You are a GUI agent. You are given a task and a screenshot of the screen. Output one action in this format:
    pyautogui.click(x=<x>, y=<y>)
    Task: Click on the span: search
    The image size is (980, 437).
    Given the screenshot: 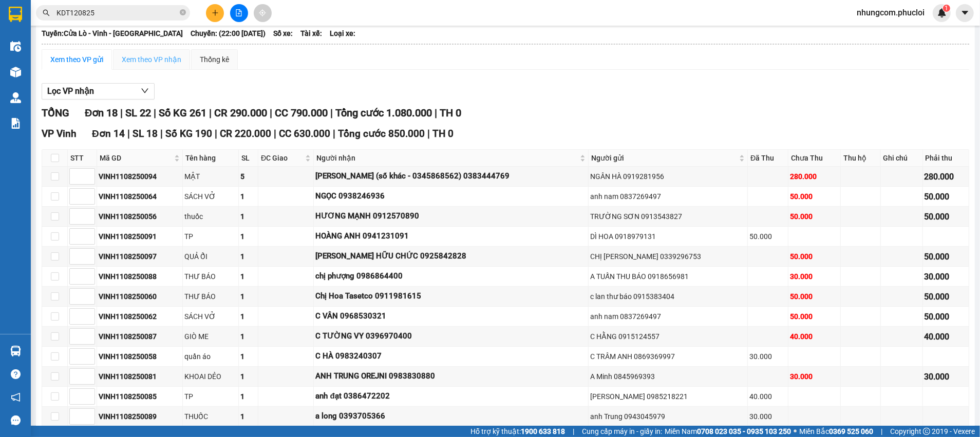 What is the action you would take?
    pyautogui.click(x=46, y=13)
    